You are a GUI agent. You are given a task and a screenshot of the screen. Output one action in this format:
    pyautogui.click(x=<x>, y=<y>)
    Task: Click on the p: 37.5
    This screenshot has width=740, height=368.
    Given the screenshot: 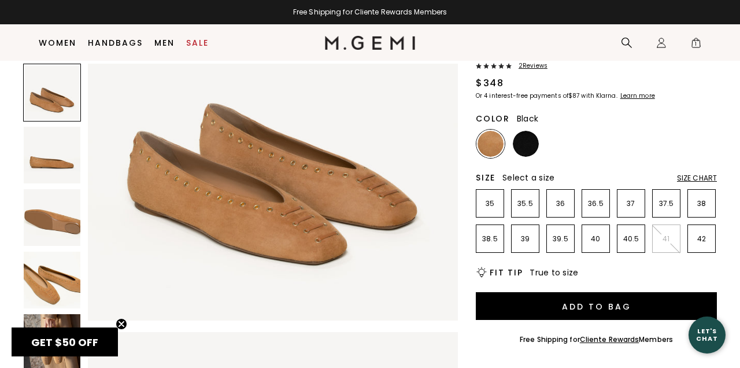 What is the action you would take?
    pyautogui.click(x=666, y=203)
    